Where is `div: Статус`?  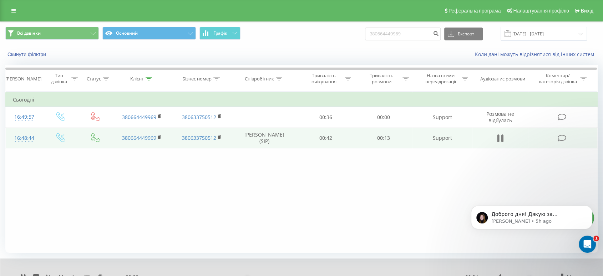 div: Статус is located at coordinates (94, 79).